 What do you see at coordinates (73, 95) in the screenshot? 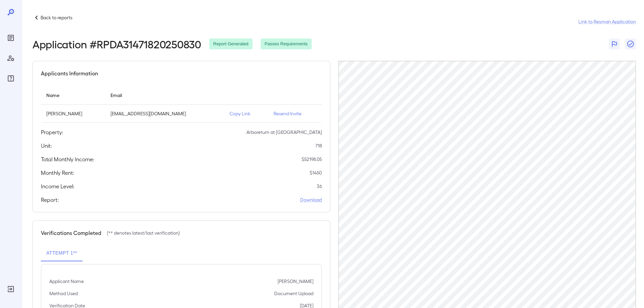
I see `th: Name` at bounding box center [73, 95].